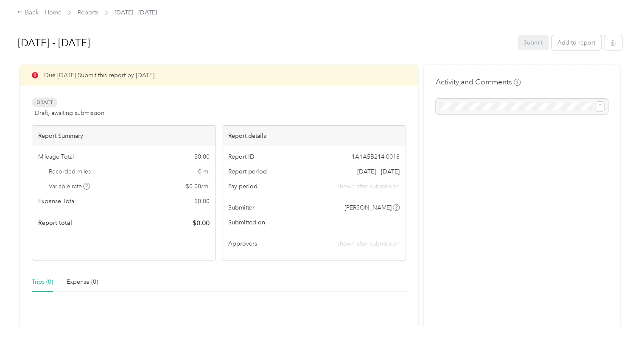 Image resolution: width=644 pixels, height=341 pixels. I want to click on span: Submitted on, so click(247, 222).